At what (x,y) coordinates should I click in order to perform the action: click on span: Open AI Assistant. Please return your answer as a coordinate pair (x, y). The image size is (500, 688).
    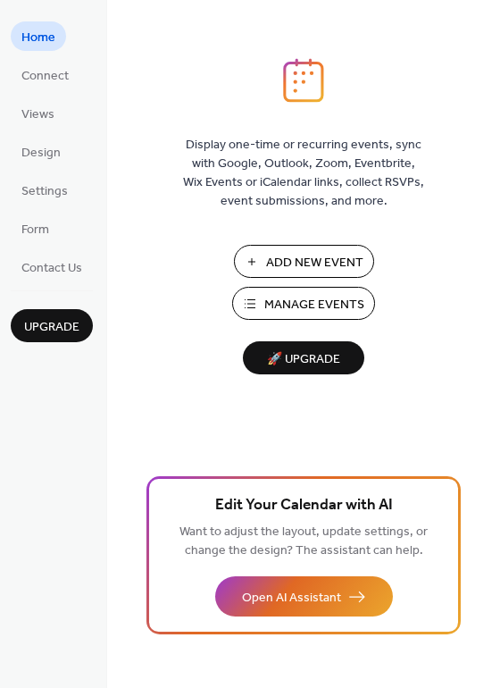
    Looking at the image, I should click on (291, 598).